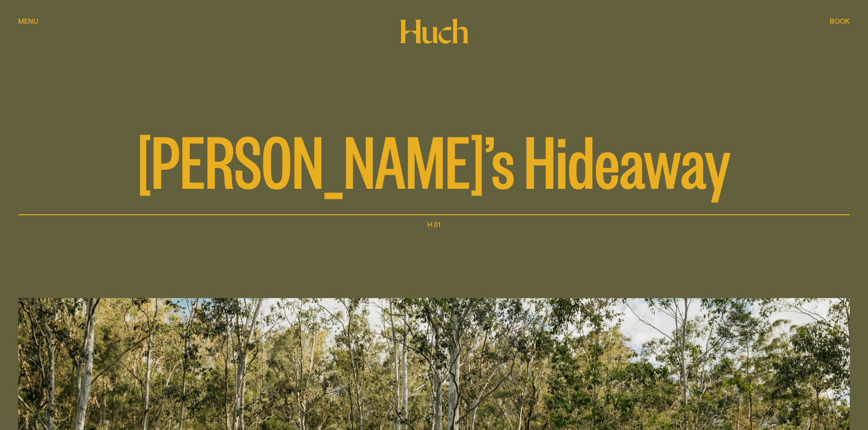 The height and width of the screenshot is (430, 868). Describe the element at coordinates (434, 224) in the screenshot. I see `h1: H.01` at that location.